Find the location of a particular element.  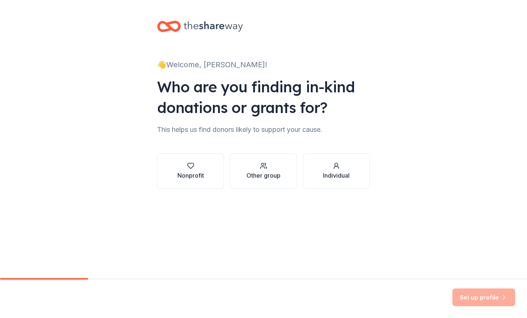

button: Other group is located at coordinates (263, 171).